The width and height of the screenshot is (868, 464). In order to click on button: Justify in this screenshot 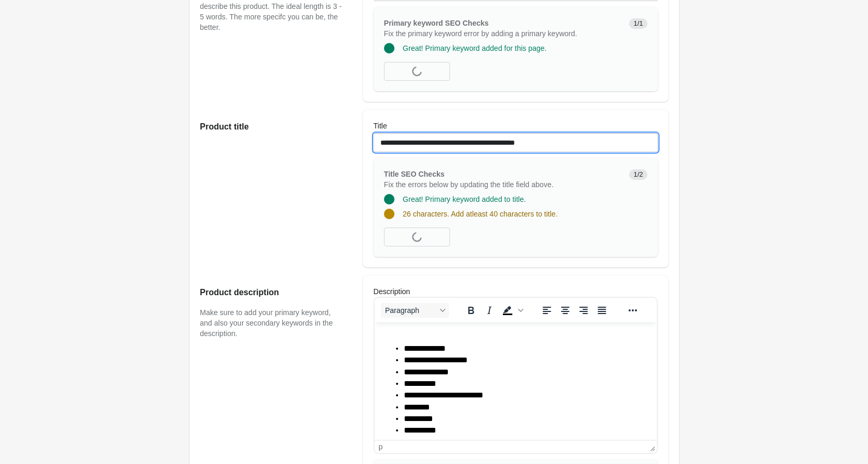, I will do `click(602, 310)`.